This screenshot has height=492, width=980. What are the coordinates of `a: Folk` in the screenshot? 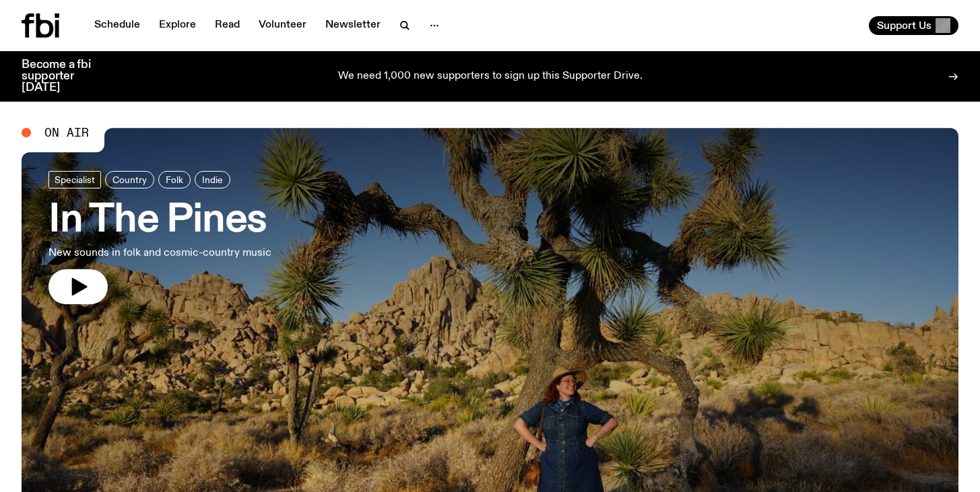 It's located at (174, 179).